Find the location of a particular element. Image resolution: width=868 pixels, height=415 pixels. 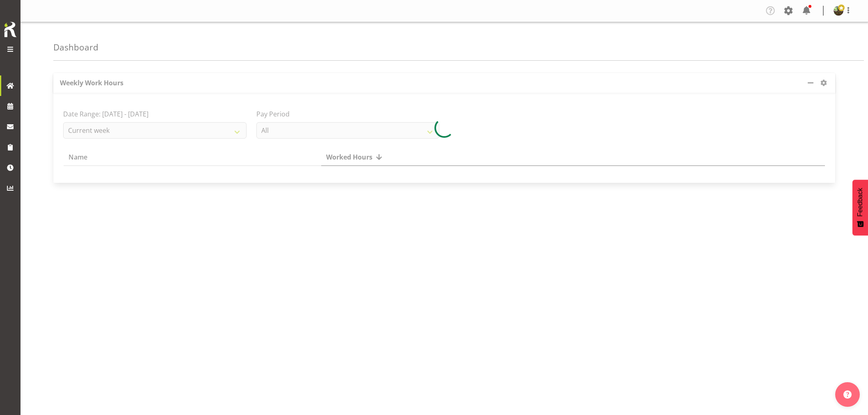

button: Feedback - Show survey is located at coordinates (860, 208).